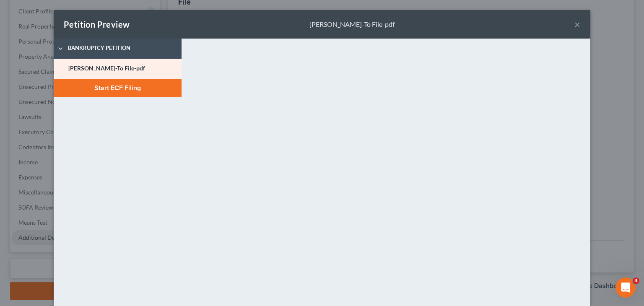 The height and width of the screenshot is (306, 644). Describe the element at coordinates (123, 48) in the screenshot. I see `span: Bankruptcy Petition` at that location.